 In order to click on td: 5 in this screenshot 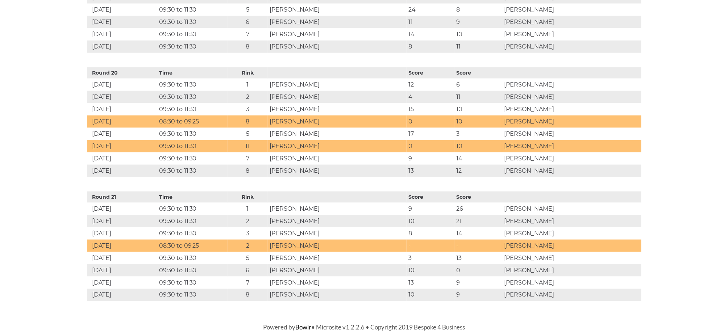, I will do `click(248, 258)`.